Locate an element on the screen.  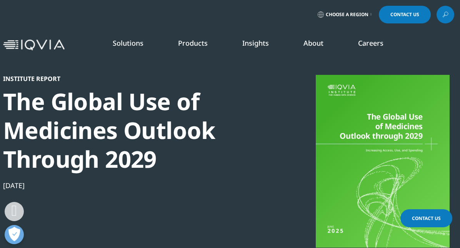
button: Open Preferences is located at coordinates (14, 235).